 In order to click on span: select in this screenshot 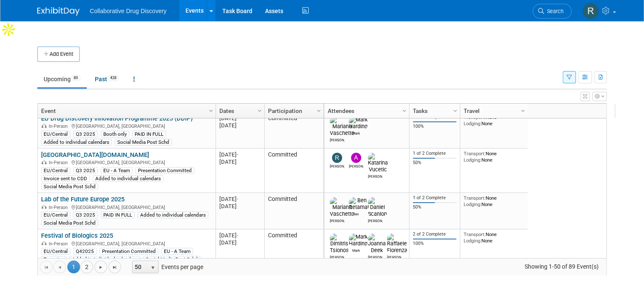, I will do `click(153, 268)`.